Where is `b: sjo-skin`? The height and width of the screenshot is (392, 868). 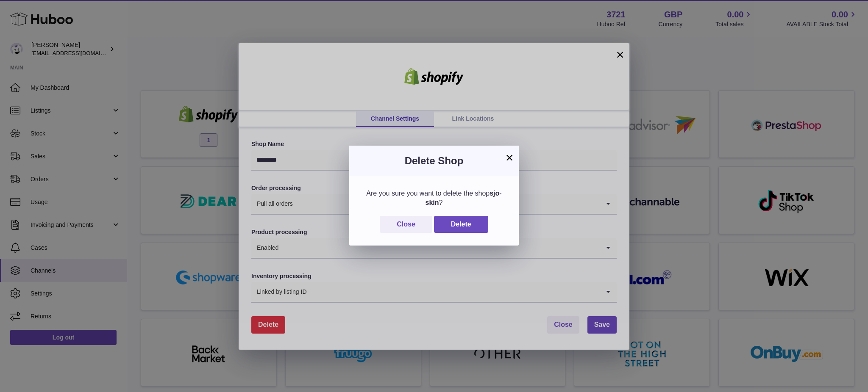
b: sjo-skin is located at coordinates (464, 198).